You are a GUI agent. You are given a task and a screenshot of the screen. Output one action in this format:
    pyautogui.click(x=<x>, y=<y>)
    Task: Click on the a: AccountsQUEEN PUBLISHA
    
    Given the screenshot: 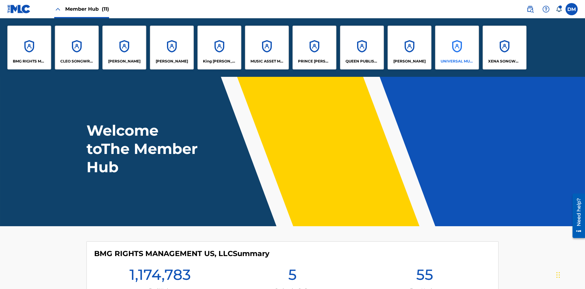 What is the action you would take?
    pyautogui.click(x=362, y=48)
    